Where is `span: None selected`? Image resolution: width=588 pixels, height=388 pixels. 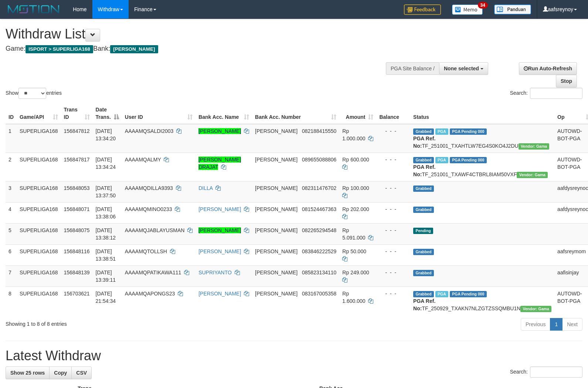 span: None selected is located at coordinates (462, 69).